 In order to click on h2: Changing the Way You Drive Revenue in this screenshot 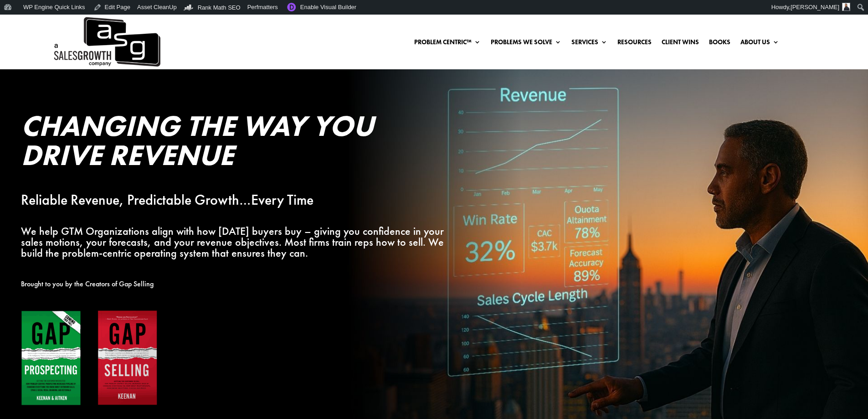, I will do `click(234, 143)`.